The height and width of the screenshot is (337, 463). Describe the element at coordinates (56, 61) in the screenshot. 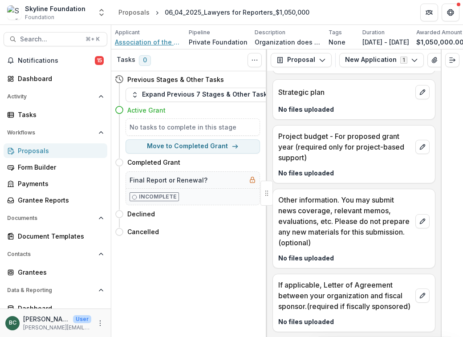

I see `span: Notifications` at that location.